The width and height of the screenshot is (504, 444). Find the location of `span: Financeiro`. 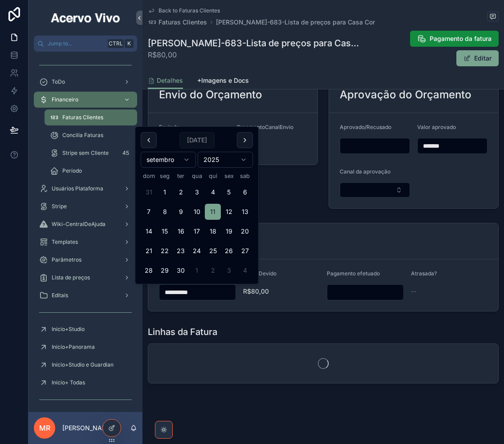

span: Financeiro is located at coordinates (65, 99).